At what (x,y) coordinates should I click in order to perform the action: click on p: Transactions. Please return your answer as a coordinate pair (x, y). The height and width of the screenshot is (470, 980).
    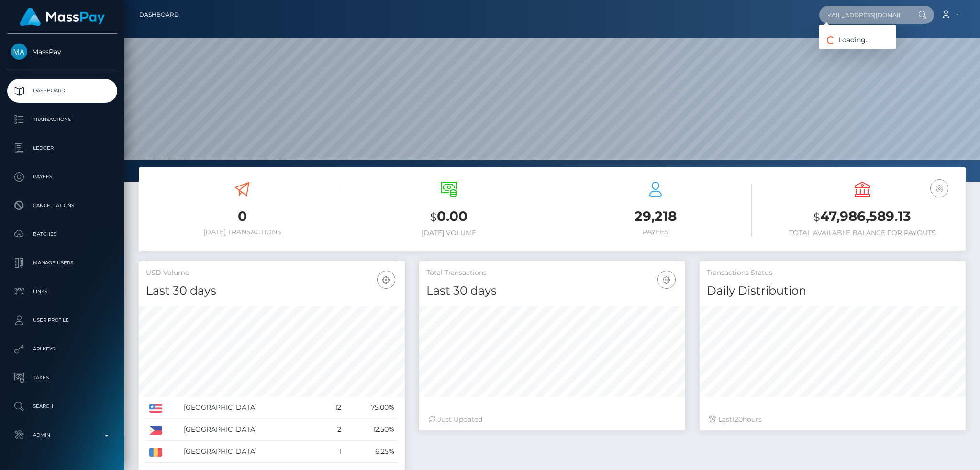
    Looking at the image, I should click on (63, 120).